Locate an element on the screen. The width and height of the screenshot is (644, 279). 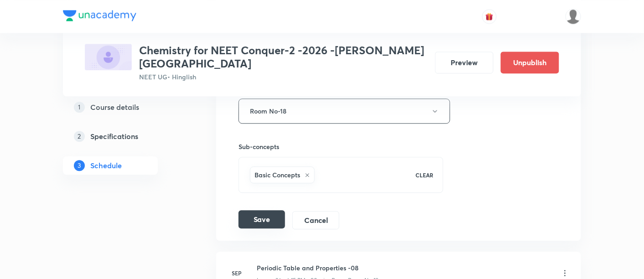
a: 1Course details is located at coordinates (125, 107).